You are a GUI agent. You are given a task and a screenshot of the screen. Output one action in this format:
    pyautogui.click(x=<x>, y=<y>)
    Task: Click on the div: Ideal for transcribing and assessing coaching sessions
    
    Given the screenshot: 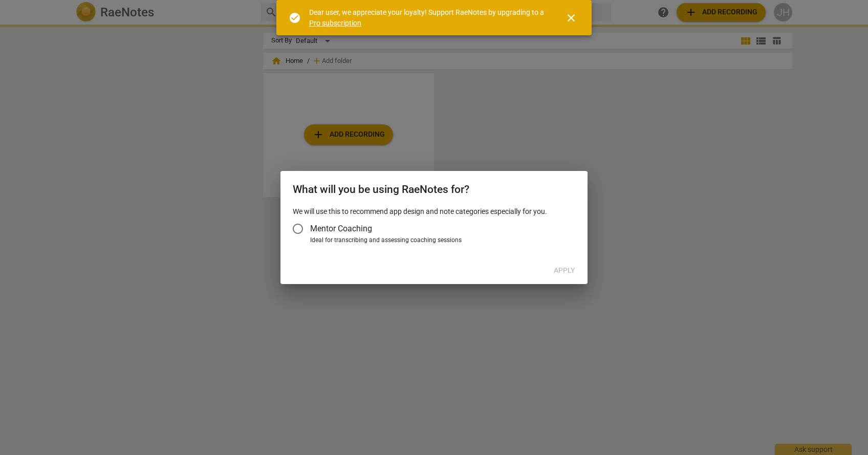 What is the action you would take?
    pyautogui.click(x=442, y=241)
    